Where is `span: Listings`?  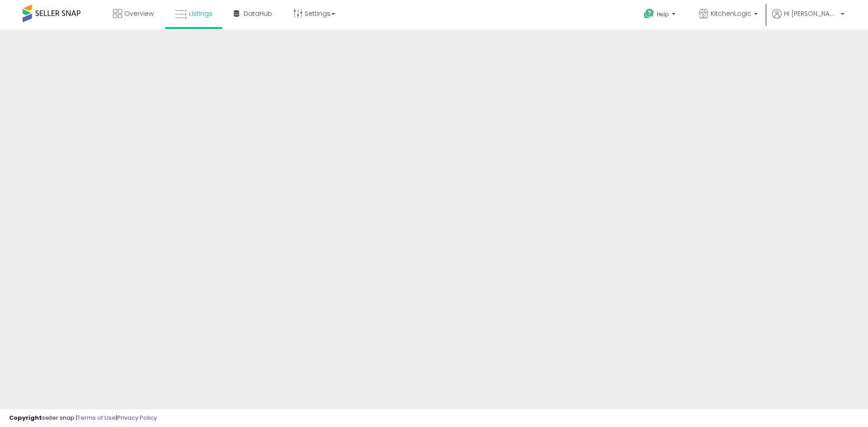
span: Listings is located at coordinates (201, 14).